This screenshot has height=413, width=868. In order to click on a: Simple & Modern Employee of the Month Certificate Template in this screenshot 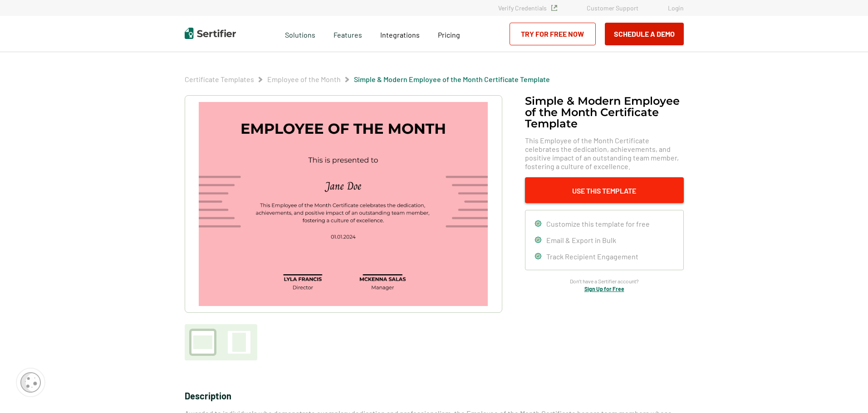, I will do `click(452, 79)`.